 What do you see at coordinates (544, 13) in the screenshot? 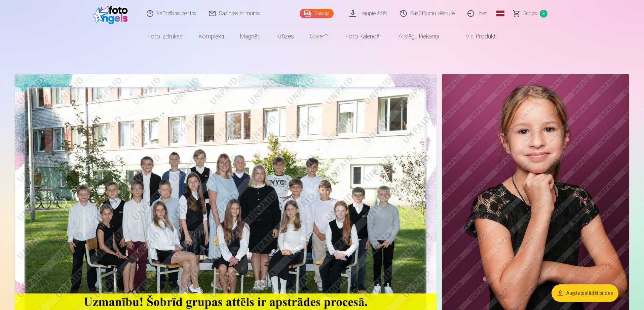
I see `span: 3` at bounding box center [544, 13].